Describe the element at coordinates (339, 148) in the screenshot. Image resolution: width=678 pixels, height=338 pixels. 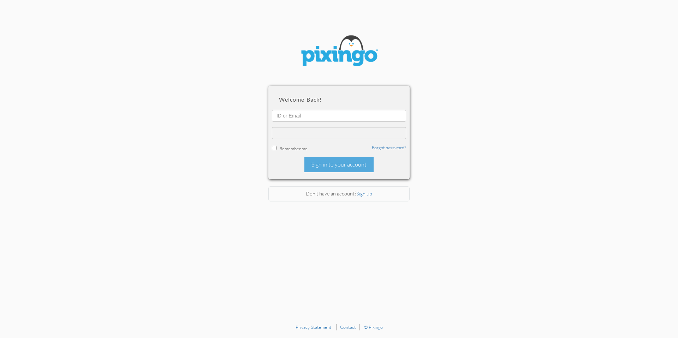
I see `div: Remember me` at that location.